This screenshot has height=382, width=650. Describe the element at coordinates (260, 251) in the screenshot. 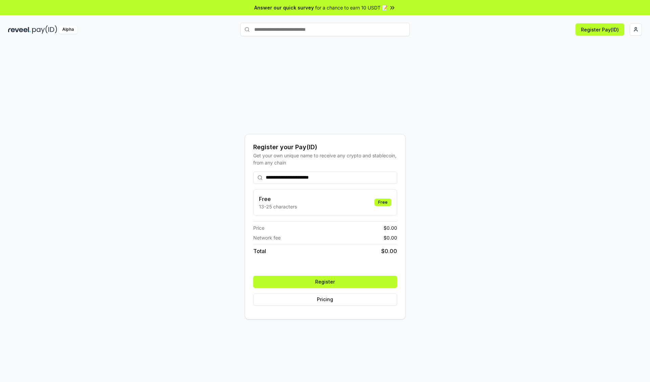

I see `span: Total` at that location.